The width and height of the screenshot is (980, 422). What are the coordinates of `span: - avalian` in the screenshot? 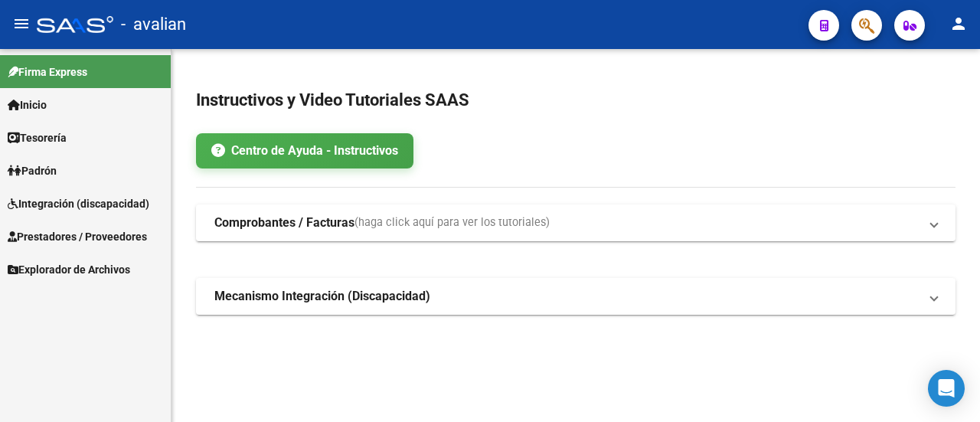 It's located at (153, 25).